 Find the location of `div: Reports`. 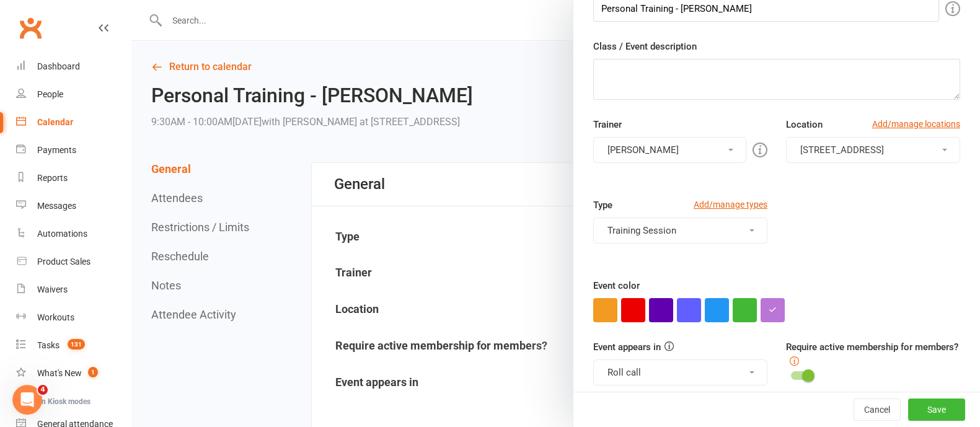

div: Reports is located at coordinates (52, 178).